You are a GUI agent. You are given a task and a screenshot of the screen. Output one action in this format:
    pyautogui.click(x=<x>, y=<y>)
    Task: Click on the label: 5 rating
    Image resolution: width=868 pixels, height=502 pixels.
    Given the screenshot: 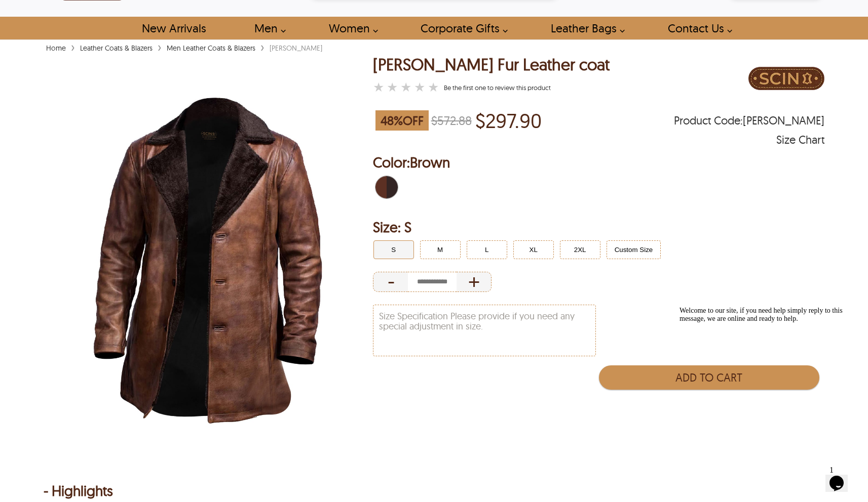 What is the action you would take?
    pyautogui.click(x=433, y=87)
    